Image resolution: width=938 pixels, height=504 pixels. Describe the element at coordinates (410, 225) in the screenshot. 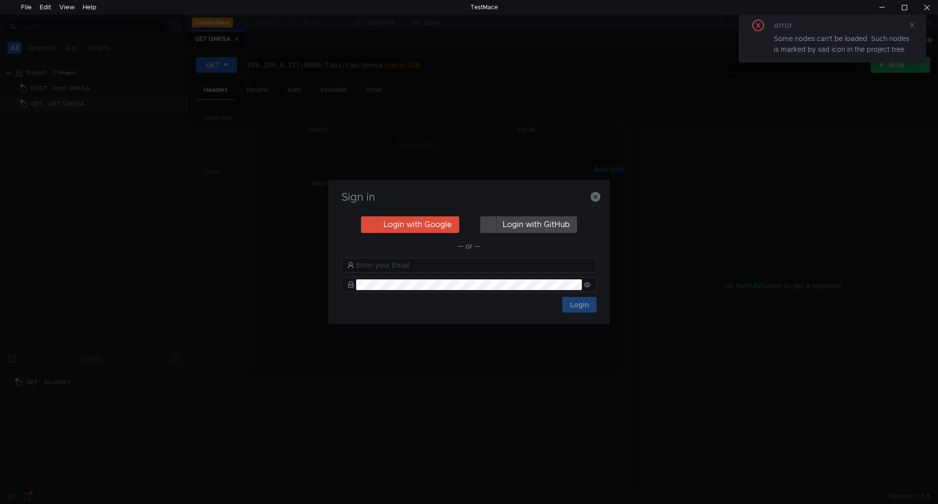

I see `button: Login with Google` at that location.